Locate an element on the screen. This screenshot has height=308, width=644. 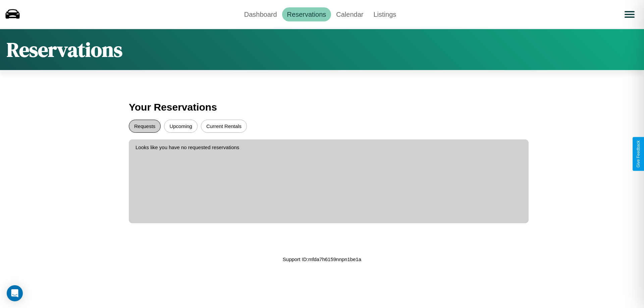
a: Calendar is located at coordinates (350, 15).